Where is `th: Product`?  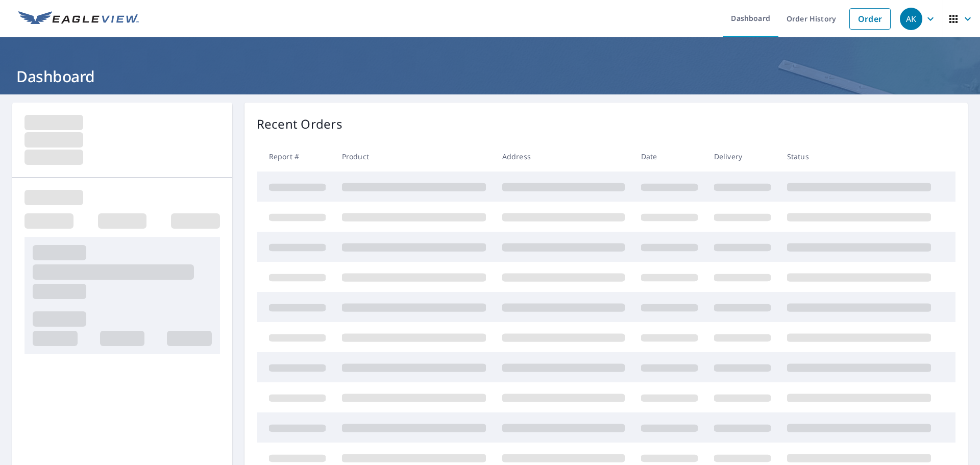
th: Product is located at coordinates (414, 156).